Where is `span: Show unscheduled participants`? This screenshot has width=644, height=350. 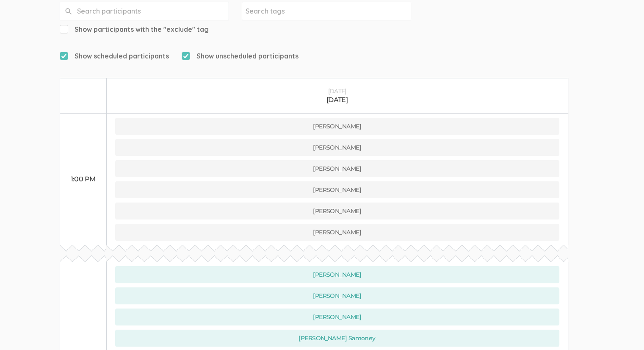
span: Show unscheduled participants is located at coordinates (240, 56).